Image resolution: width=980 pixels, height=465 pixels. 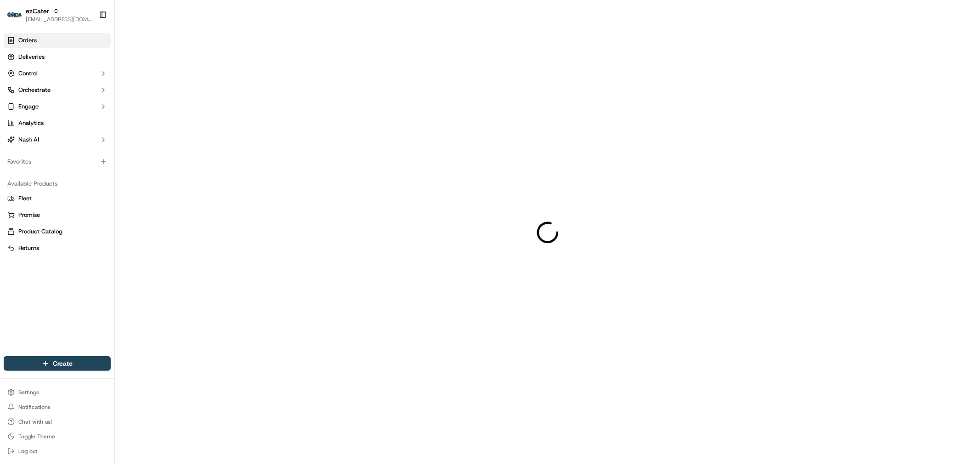 I want to click on img: ezCater, so click(x=15, y=15).